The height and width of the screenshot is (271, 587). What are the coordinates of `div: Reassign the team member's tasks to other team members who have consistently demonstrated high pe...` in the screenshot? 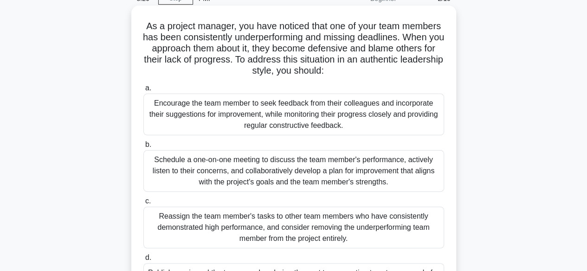 It's located at (294, 228).